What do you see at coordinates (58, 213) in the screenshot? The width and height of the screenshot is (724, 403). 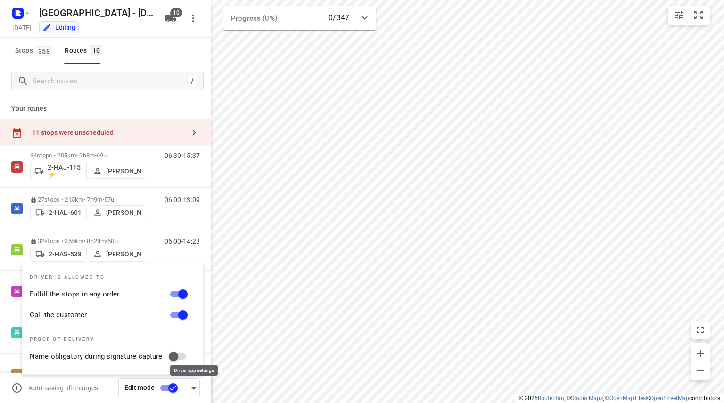 I see `button: 2-HAL-601` at bounding box center [58, 213].